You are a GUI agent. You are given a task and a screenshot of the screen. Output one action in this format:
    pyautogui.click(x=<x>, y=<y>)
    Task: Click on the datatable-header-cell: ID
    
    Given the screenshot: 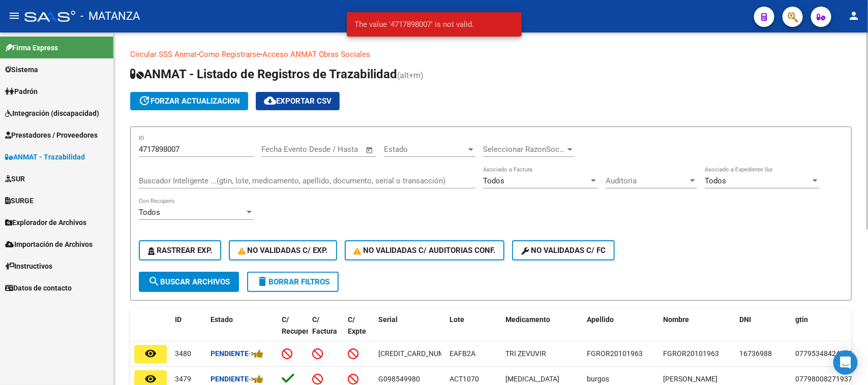 What is the action you would take?
    pyautogui.click(x=189, y=331)
    